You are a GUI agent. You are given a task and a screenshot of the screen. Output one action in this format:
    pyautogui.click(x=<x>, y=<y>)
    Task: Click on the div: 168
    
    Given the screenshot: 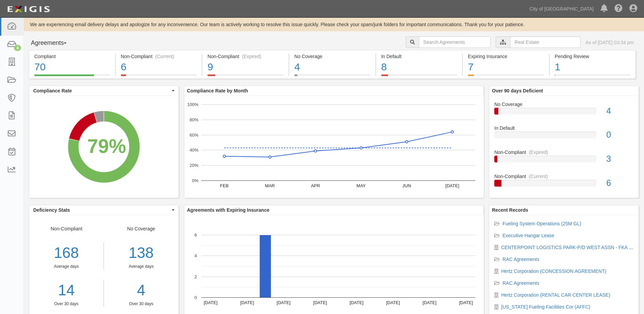 What is the action you would take?
    pyautogui.click(x=66, y=253)
    